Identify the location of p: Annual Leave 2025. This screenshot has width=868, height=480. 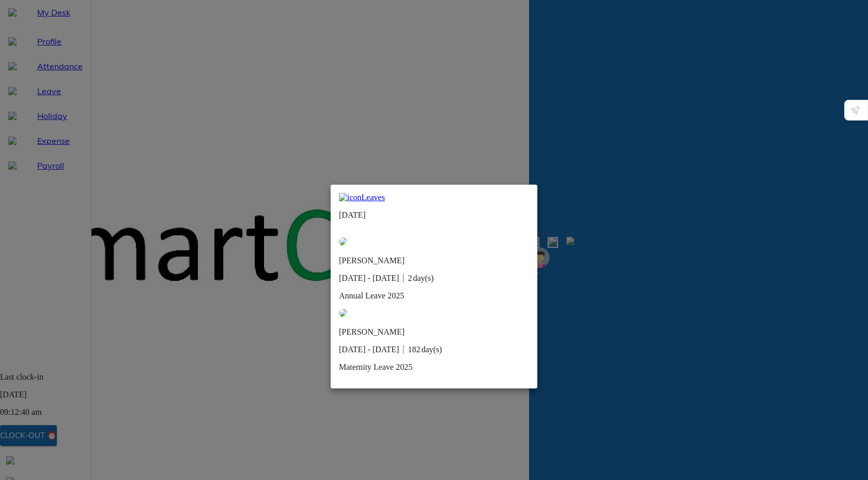
(434, 296).